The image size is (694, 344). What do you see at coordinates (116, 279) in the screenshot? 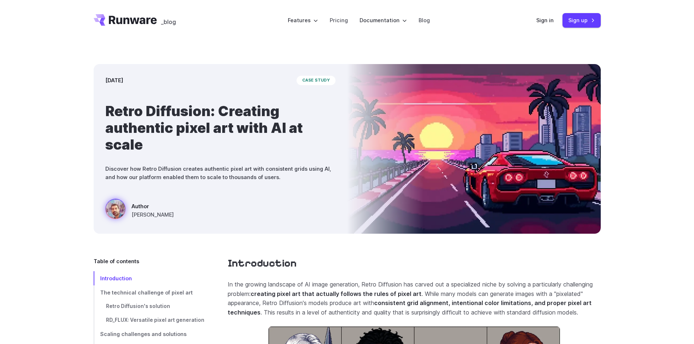
I see `span: Introduction` at bounding box center [116, 279].